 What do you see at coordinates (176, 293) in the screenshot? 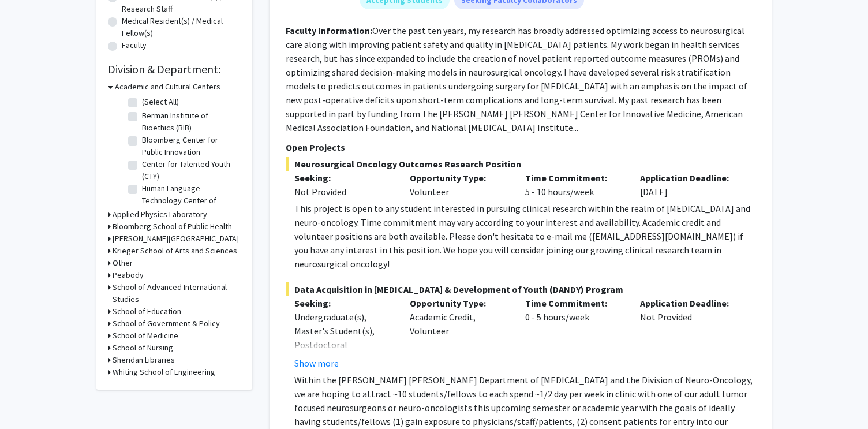
I see `h3: School of Advanced International Studies` at bounding box center [176, 293].